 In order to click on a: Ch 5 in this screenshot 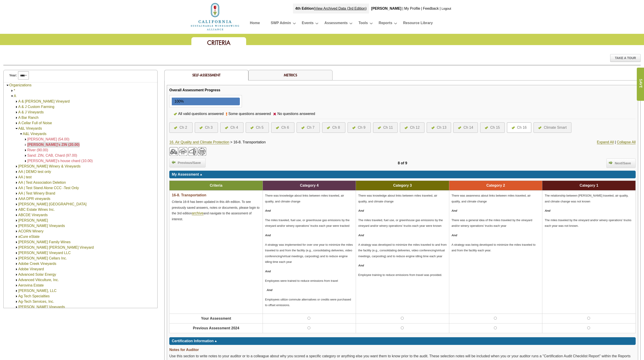, I will do `click(257, 127)`.